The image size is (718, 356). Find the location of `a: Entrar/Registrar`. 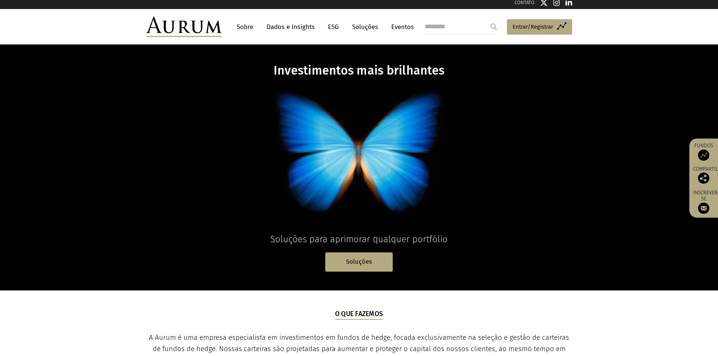

a: Entrar/Registrar is located at coordinates (539, 27).